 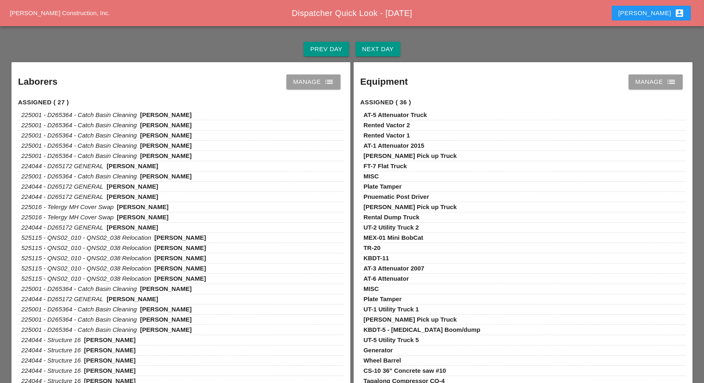 What do you see at coordinates (396, 197) in the screenshot?
I see `span: Pnuematic Post Driver` at bounding box center [396, 197].